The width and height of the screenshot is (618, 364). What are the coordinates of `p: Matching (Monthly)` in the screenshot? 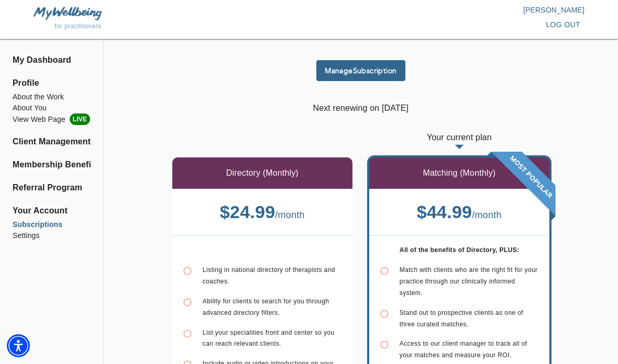 It's located at (459, 173).